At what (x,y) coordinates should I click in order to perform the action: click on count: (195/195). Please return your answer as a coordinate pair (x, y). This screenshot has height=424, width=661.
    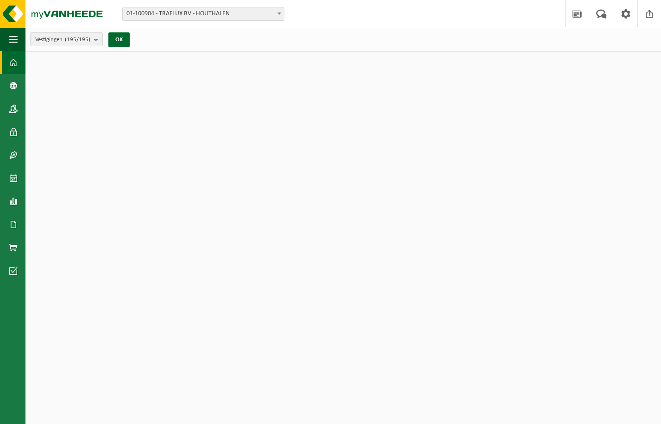
    Looking at the image, I should click on (77, 39).